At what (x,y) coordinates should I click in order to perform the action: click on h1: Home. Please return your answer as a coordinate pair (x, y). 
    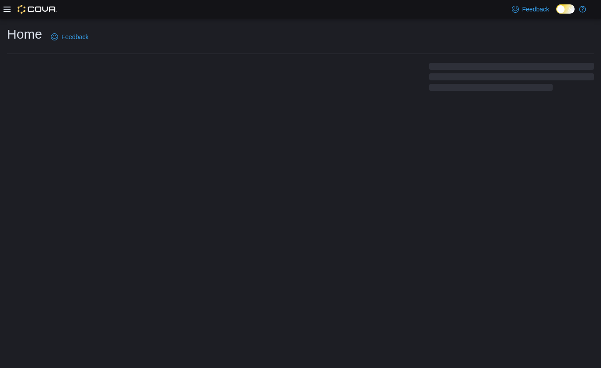
    Looking at the image, I should click on (25, 34).